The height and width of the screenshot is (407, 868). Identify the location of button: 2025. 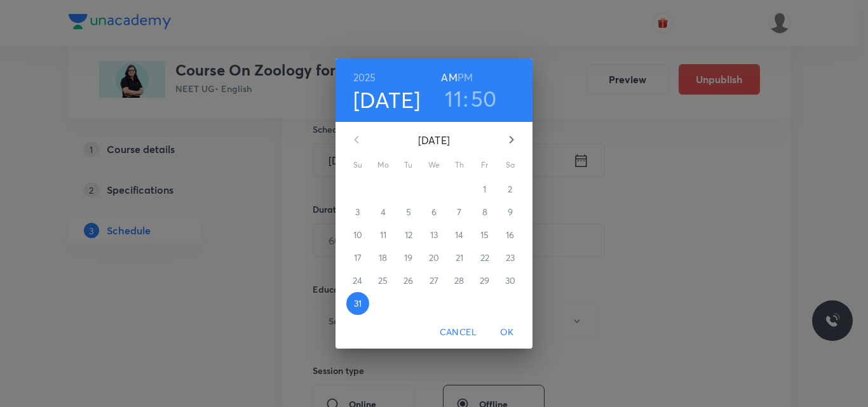
(364, 77).